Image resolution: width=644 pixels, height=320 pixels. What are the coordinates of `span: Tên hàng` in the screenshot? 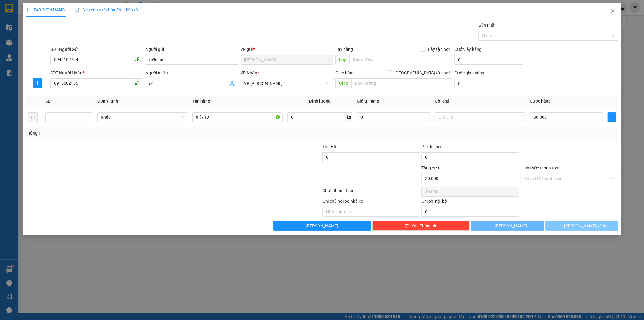 It's located at (202, 101).